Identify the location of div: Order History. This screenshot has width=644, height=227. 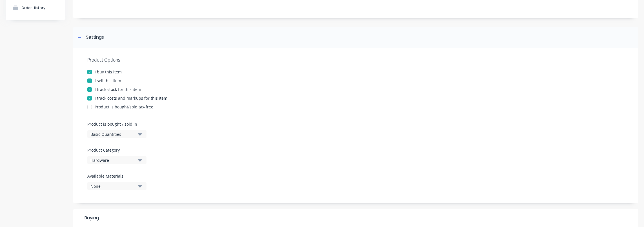
(33, 7).